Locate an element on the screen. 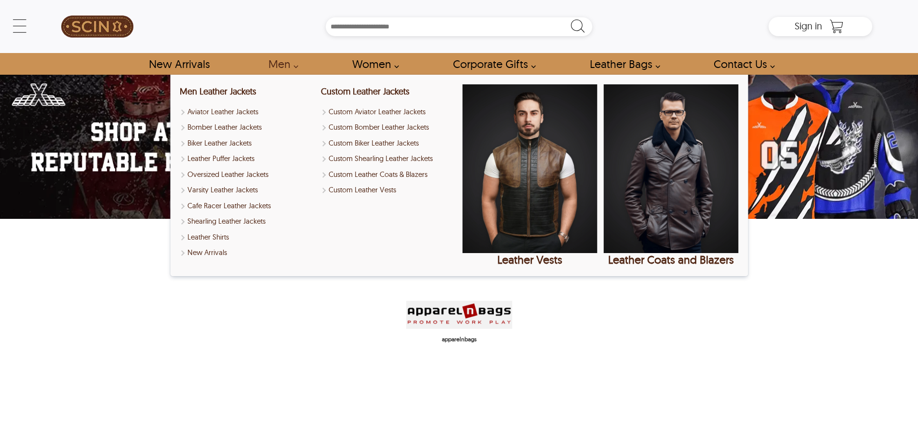  a: Shop Custom Biker Leather Jackets is located at coordinates (388, 143).